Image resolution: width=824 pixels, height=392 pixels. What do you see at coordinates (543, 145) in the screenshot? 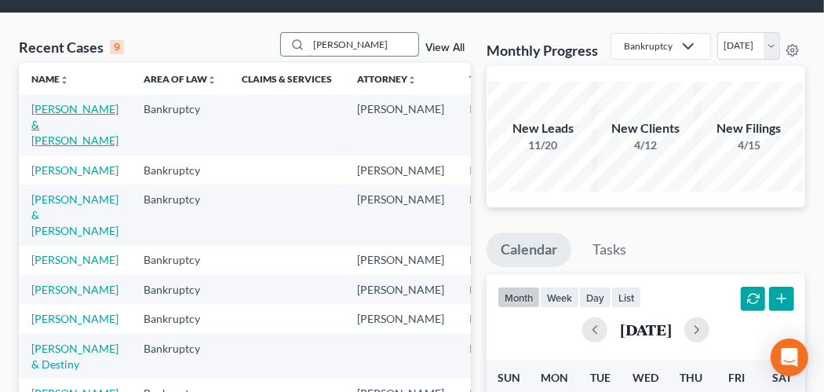
I see `div: 11/20` at bounding box center [543, 145].